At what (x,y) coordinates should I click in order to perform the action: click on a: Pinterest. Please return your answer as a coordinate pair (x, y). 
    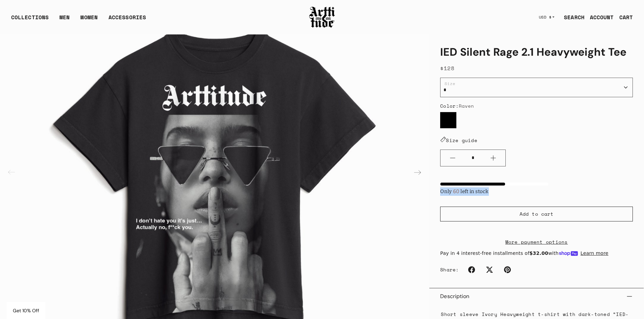
    Looking at the image, I should click on (508, 270).